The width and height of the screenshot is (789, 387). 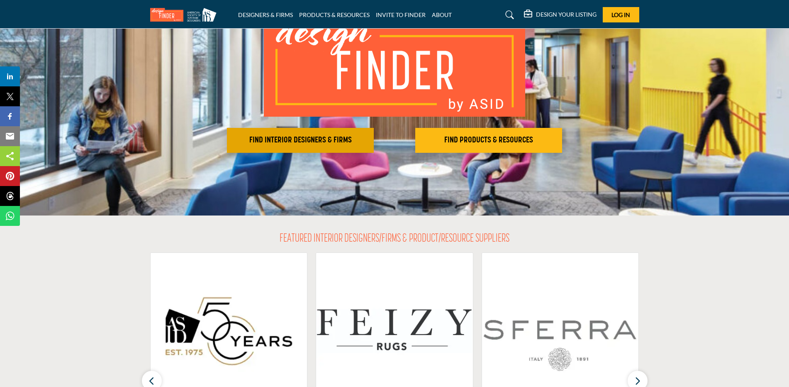 I want to click on a: DESIGNERS & FIRMS, so click(x=265, y=15).